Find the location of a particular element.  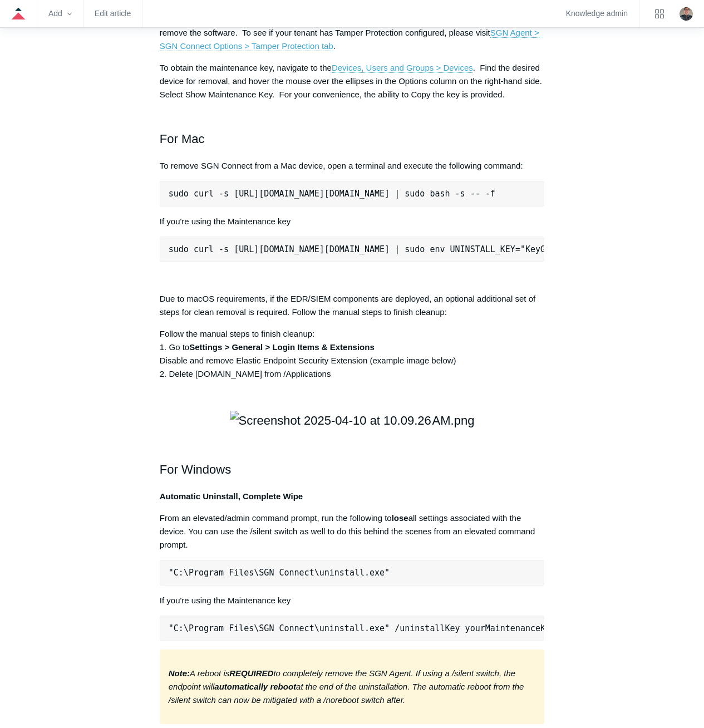

strong: Automatic Uninstall, Complete Wipe is located at coordinates (231, 496).